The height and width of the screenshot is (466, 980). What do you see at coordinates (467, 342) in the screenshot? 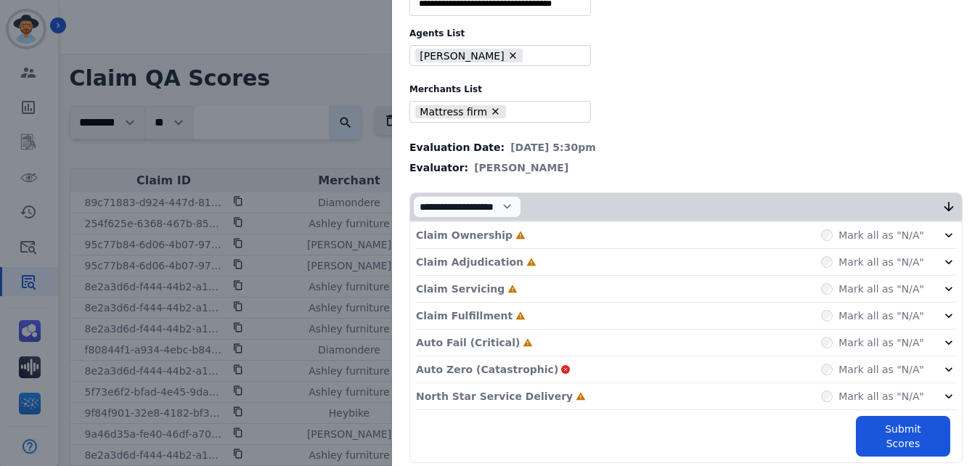
I see `p: Auto Fail (Critical)` at bounding box center [467, 342].